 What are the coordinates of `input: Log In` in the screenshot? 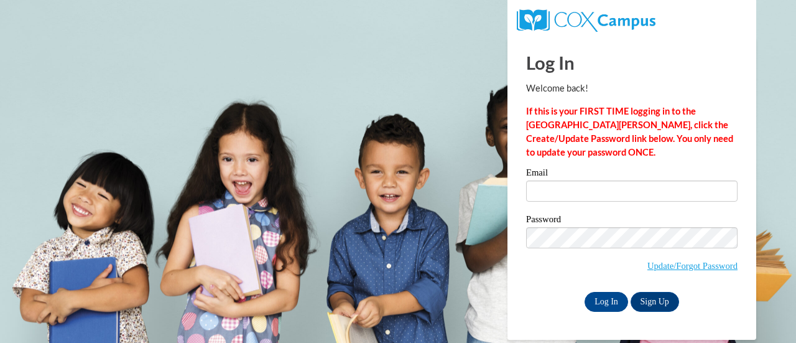 It's located at (607, 302).